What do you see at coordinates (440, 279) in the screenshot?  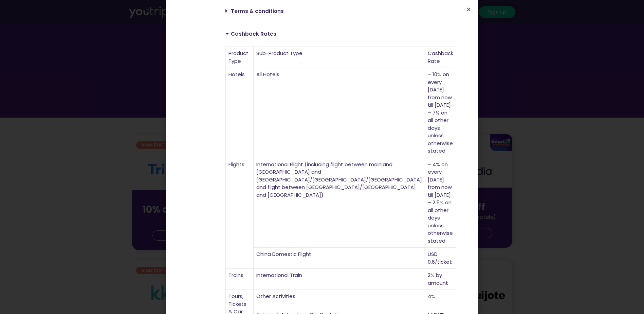 I see `td: 2% by amount` at bounding box center [440, 279].